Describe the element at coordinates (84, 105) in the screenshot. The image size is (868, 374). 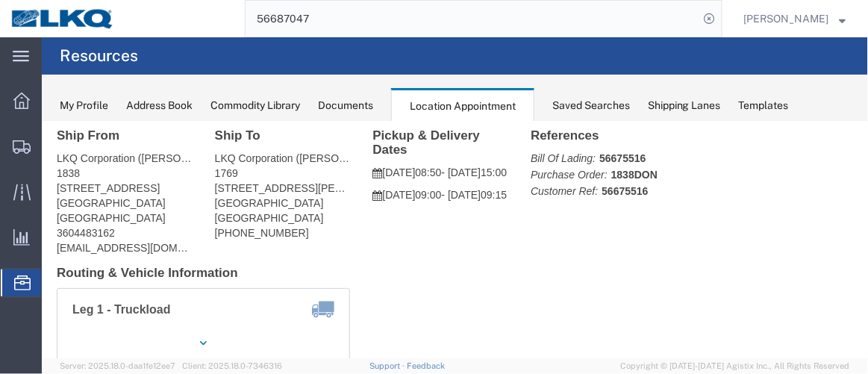
I see `div: My Profile` at that location.